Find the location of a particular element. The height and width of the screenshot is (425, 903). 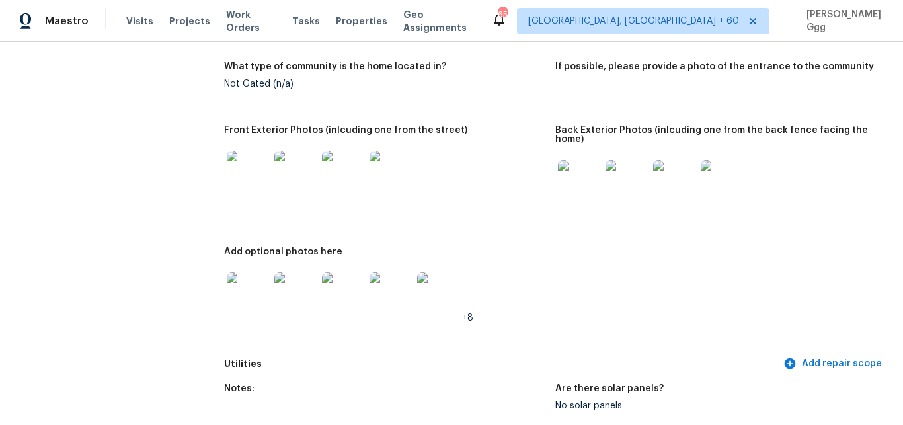

span: Tasks is located at coordinates (306, 21).